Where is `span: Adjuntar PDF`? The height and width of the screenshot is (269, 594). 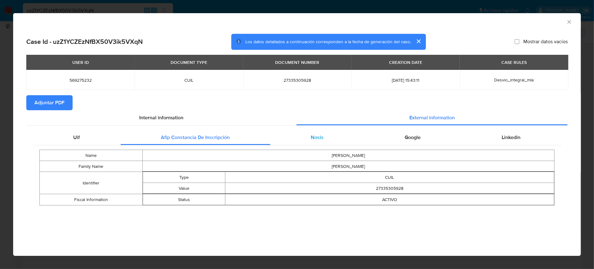
span: Adjuntar PDF is located at coordinates (49, 103).